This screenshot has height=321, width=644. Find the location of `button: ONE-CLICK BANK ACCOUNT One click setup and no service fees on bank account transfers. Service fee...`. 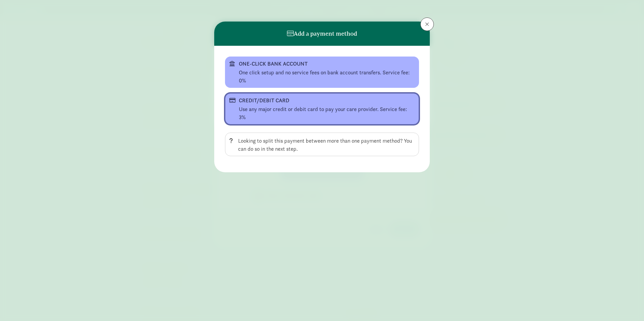

button: ONE-CLICK BANK ACCOUNT One click setup and no service fees on bank account transfers. Service fee... is located at coordinates (322, 72).